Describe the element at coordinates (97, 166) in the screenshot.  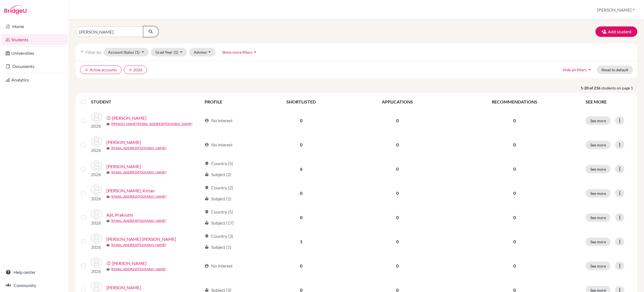
I see `img: AHMED, Farhan` at that location.